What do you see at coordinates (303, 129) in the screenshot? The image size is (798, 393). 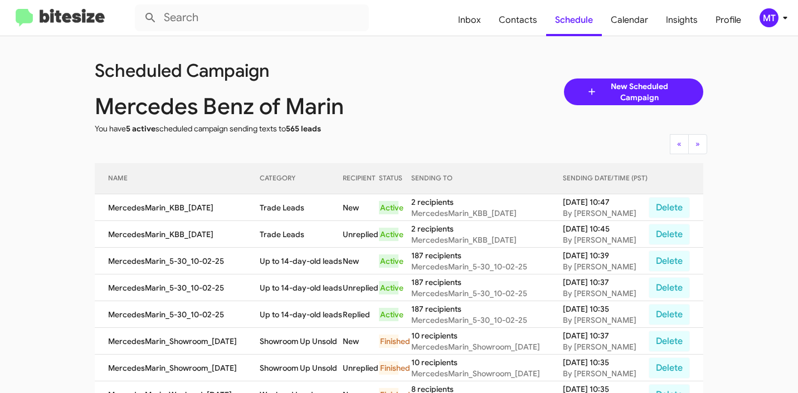 I see `span: 565 leads` at bounding box center [303, 129].